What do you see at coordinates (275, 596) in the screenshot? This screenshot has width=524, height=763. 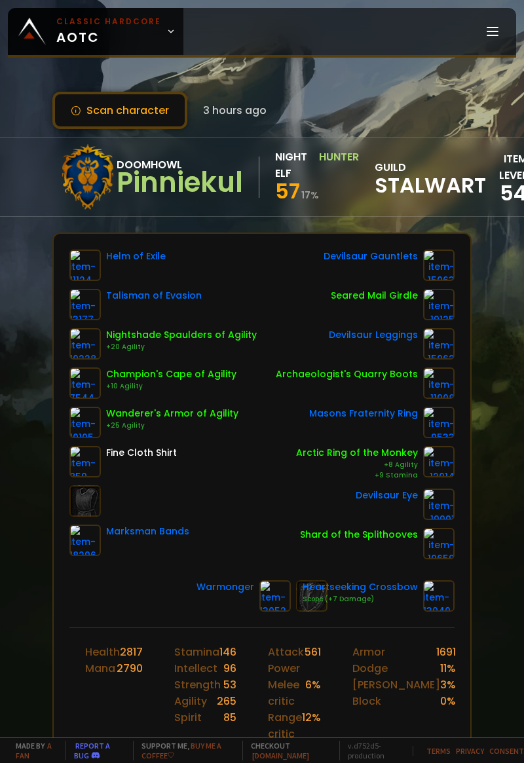 I see `img: item-13052` at bounding box center [275, 596].